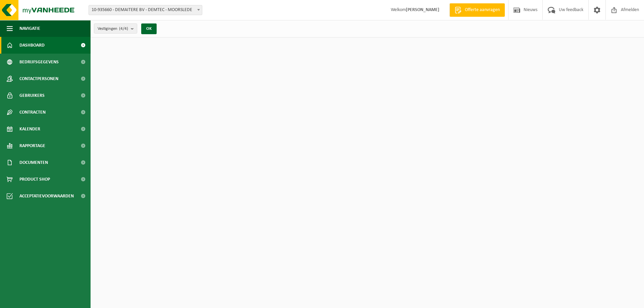  Describe the element at coordinates (115, 28) in the screenshot. I see `button: Vestigingen(4/4)` at that location.